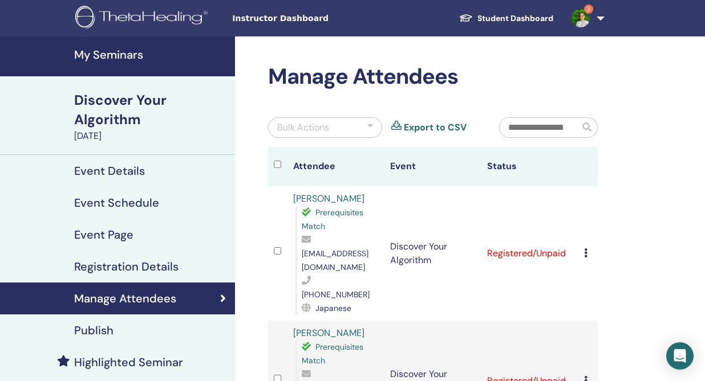 This screenshot has height=381, width=705. What do you see at coordinates (151, 110) in the screenshot?
I see `div: Discover Your Algorithm` at bounding box center [151, 110].